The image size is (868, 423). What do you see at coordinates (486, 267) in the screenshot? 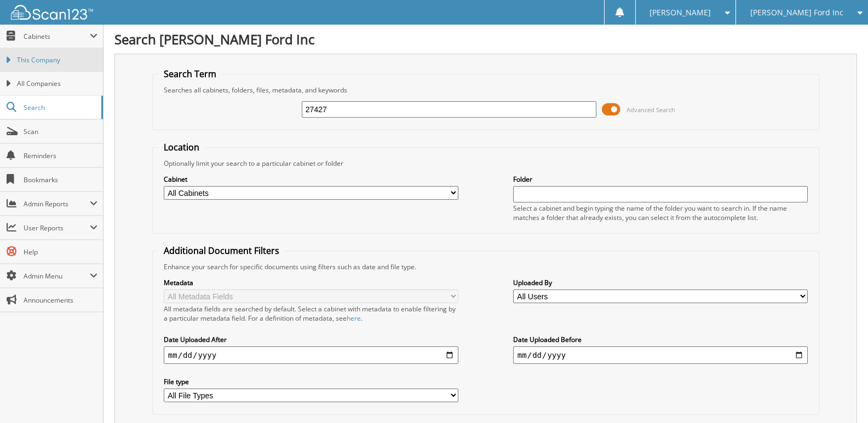
I see `div: Enhance your search for specific documents using filters such as date and file type.` at bounding box center [486, 267].